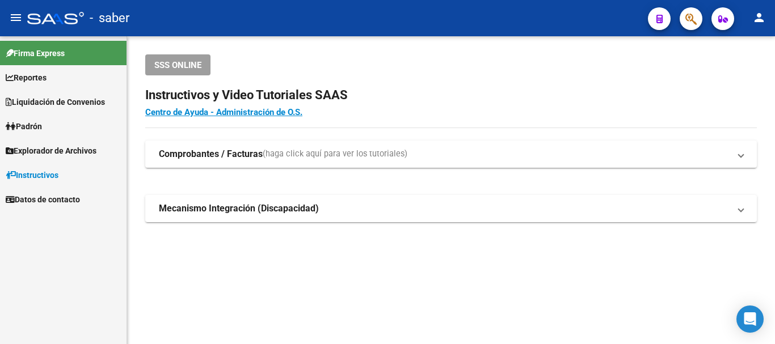  I want to click on span: Explorador de Archivos, so click(51, 151).